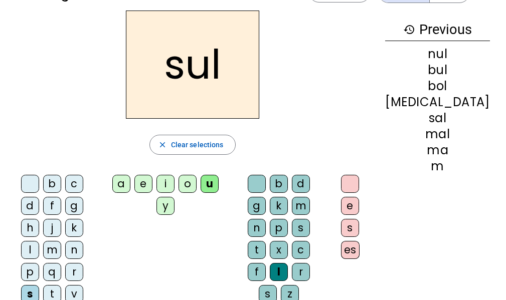  Describe the element at coordinates (165, 184) in the screenshot. I see `div: i` at that location.